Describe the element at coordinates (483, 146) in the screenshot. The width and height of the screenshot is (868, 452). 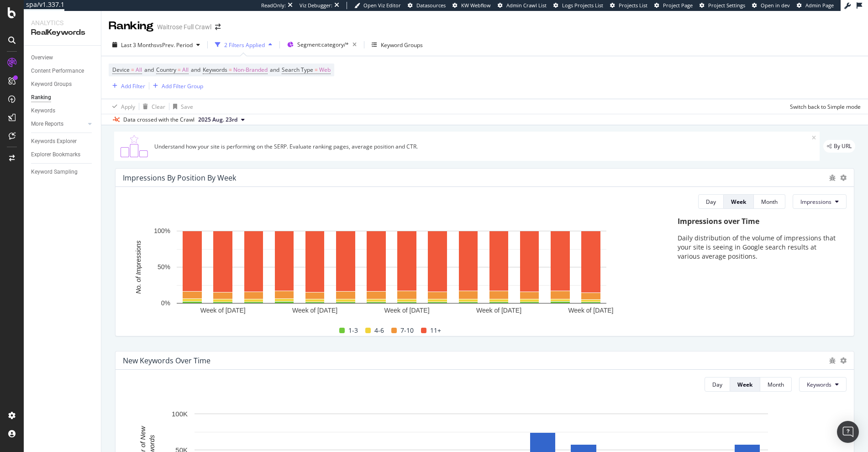
I see `div: Understand how your site is performing on the SERP. Evaluate ranking pages, average position and ...` at that location.